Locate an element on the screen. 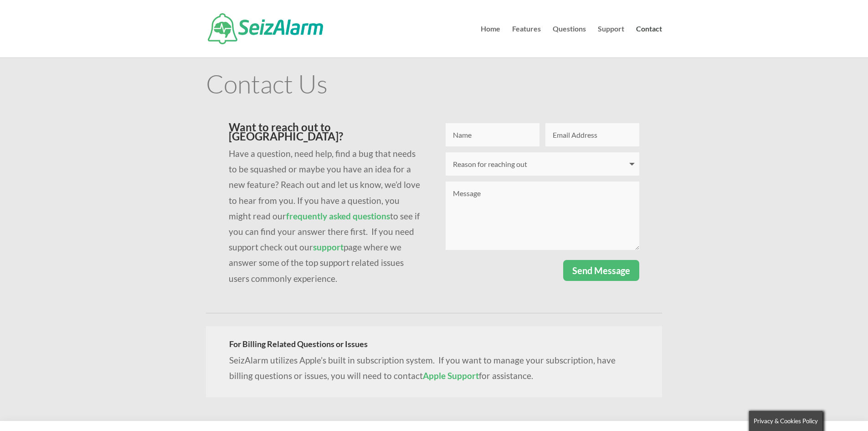 The image size is (868, 431). img: SeizAlarm is located at coordinates (265, 29).